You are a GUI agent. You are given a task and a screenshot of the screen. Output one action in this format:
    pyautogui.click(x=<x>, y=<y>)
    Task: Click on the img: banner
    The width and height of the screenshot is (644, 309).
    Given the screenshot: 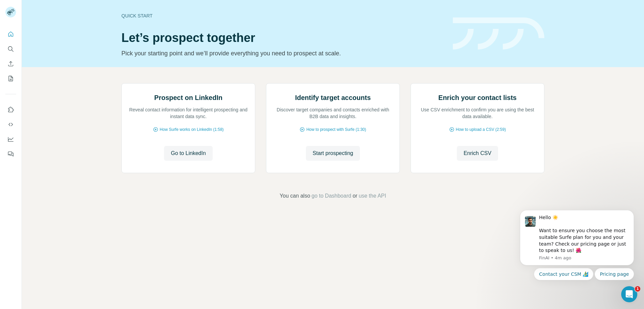 What is the action you would take?
    pyautogui.click(x=499, y=33)
    